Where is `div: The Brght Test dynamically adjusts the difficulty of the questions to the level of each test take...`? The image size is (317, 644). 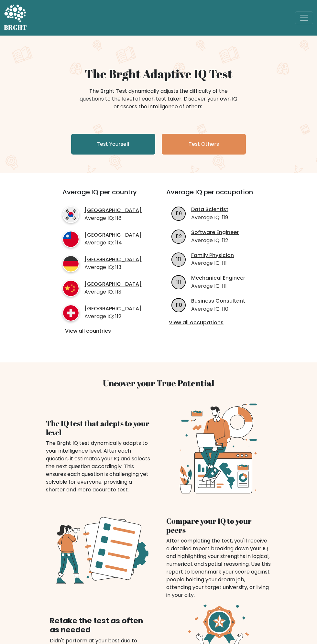
div: The Brght Test dynamically adjusts the difficulty of the questions to the level of each test take... is located at coordinates (159, 99).